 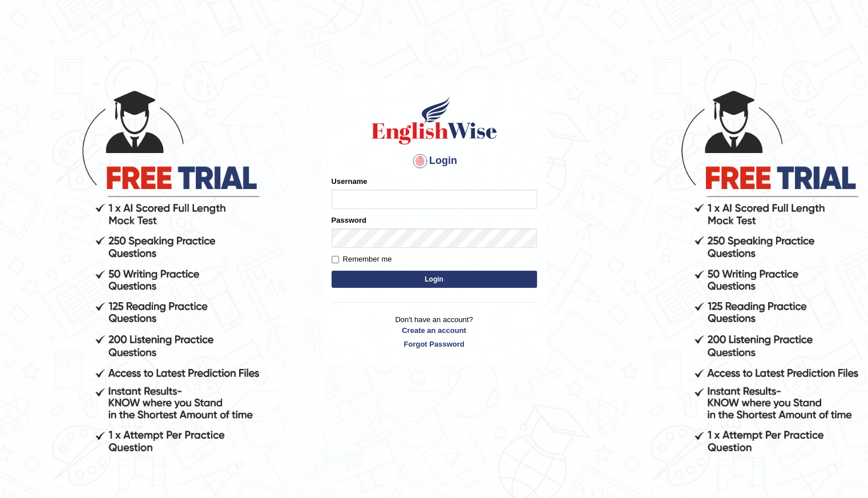 I want to click on h4: Login, so click(x=434, y=161).